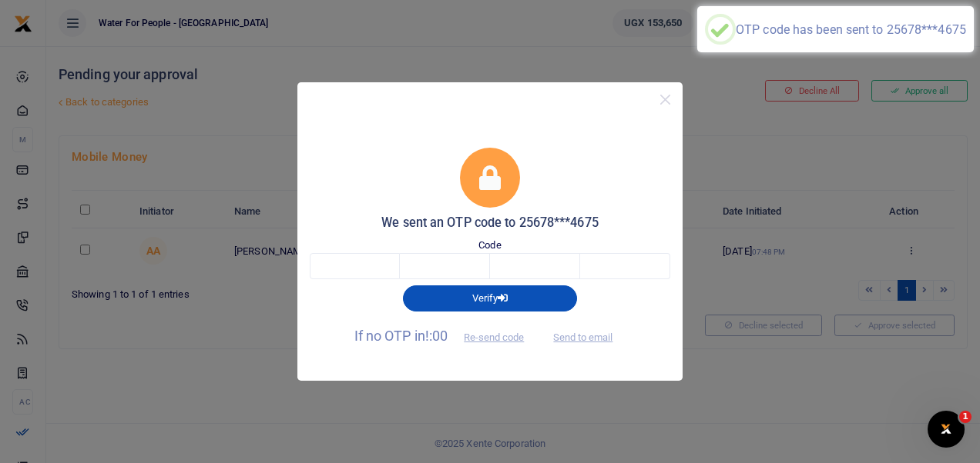 The width and height of the screenshot is (980, 463). Describe the element at coordinates (436, 336) in the screenshot. I see `span: !:00` at that location.